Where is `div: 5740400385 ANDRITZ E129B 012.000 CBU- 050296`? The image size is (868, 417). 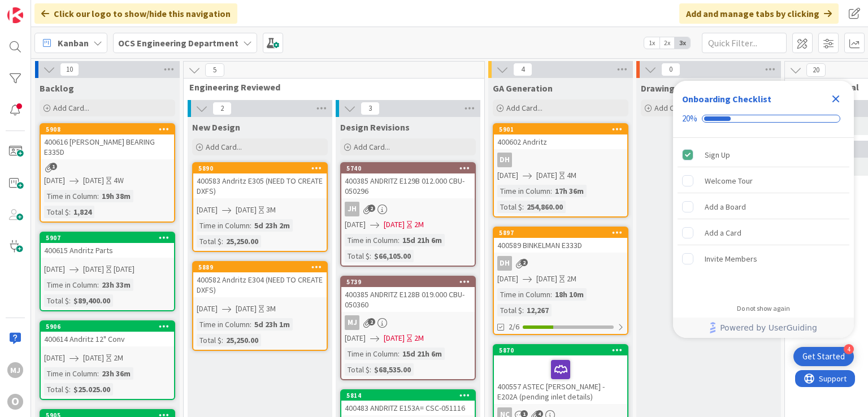 div: 5740400385 ANDRITZ E129B 012.000 CBU- 050296 is located at coordinates (408, 181).